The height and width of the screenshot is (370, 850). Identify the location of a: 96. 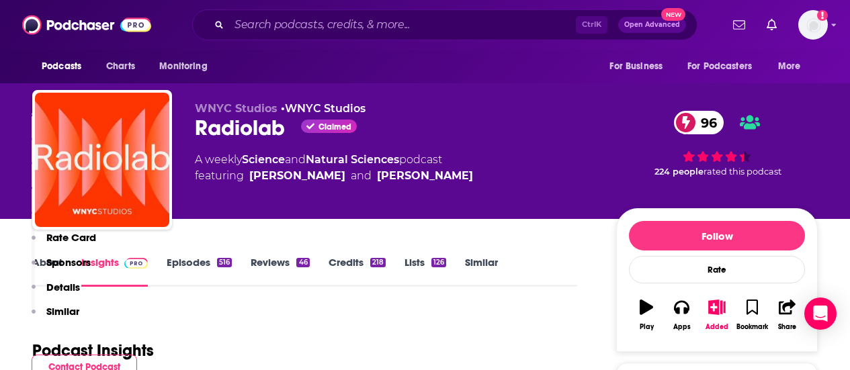
(699, 122).